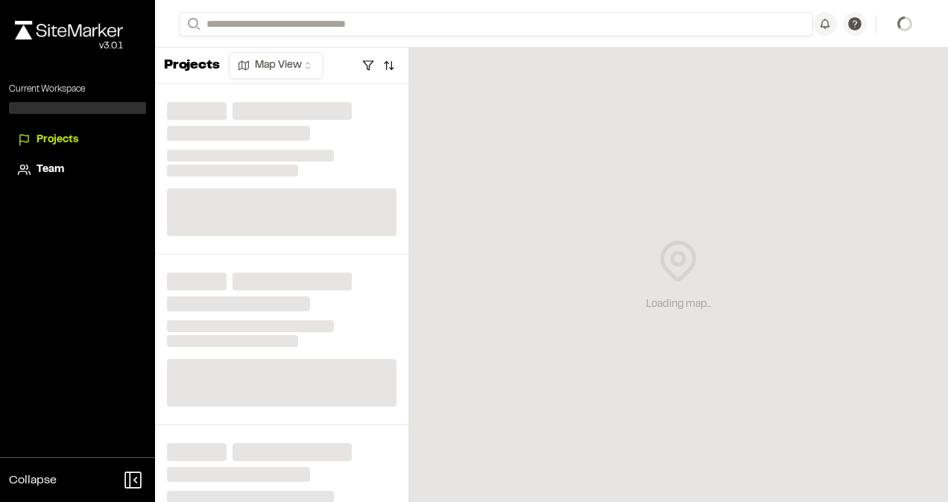 The width and height of the screenshot is (948, 502). I want to click on span: Team, so click(50, 170).